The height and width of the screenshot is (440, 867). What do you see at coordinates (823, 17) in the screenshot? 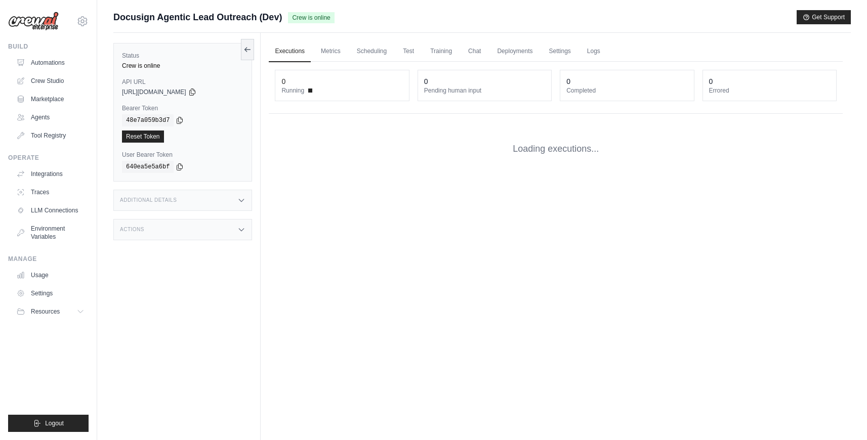
I see `button: Get Support` at bounding box center [823, 17].